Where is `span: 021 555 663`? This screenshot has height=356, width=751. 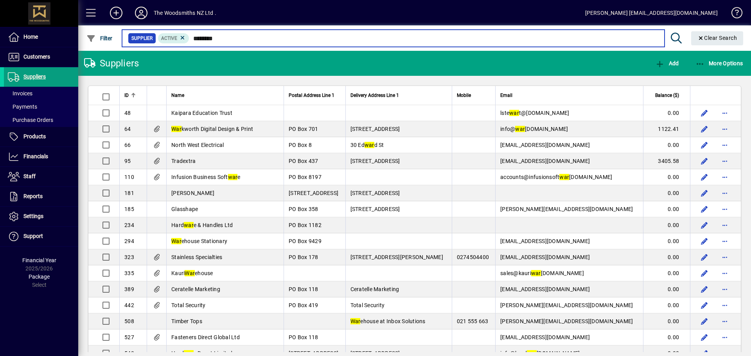 span: 021 555 663 is located at coordinates (472, 321).